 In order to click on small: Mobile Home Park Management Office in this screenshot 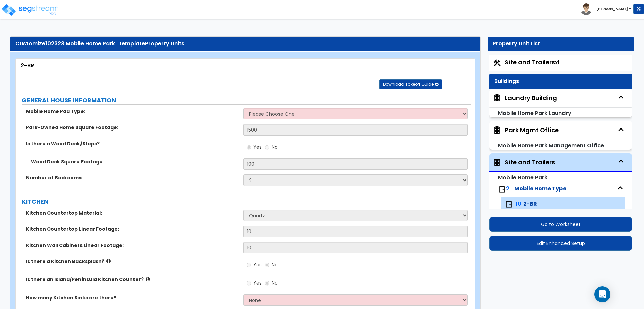, I will do `click(551, 145)`.